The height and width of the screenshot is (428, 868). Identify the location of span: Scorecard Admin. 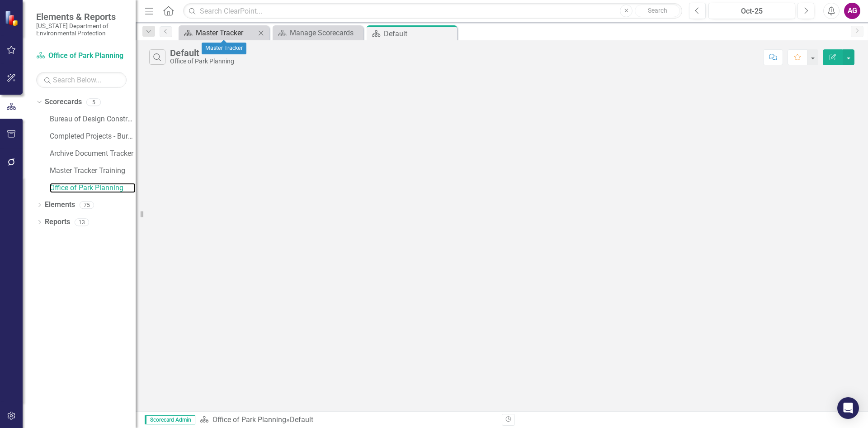
(170, 420).